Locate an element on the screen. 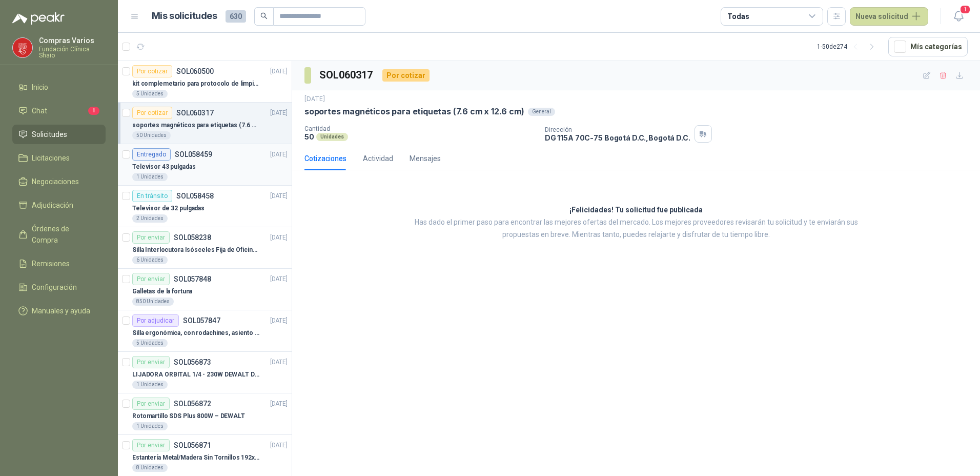 This screenshot has height=476, width=980. div: Actividad is located at coordinates (378, 158).